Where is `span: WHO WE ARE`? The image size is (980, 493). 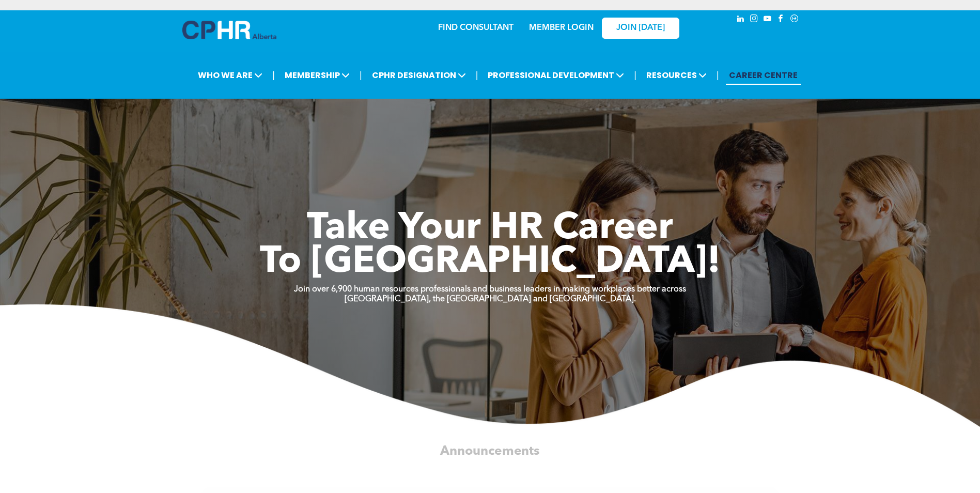
span: WHO WE ARE is located at coordinates (230, 75).